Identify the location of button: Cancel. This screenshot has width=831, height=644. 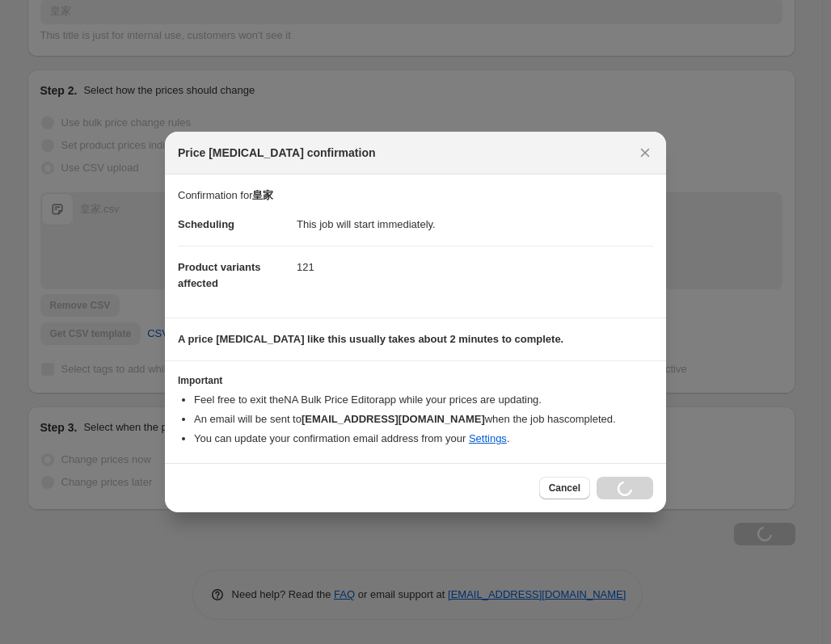
(564, 488).